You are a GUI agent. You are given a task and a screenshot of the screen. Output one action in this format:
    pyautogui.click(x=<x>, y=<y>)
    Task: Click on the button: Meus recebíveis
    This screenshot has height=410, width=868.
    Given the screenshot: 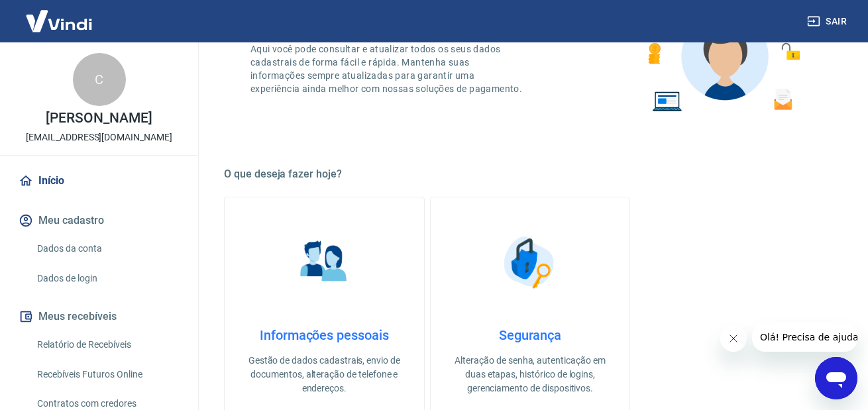 What is the action you would take?
    pyautogui.click(x=98, y=317)
    